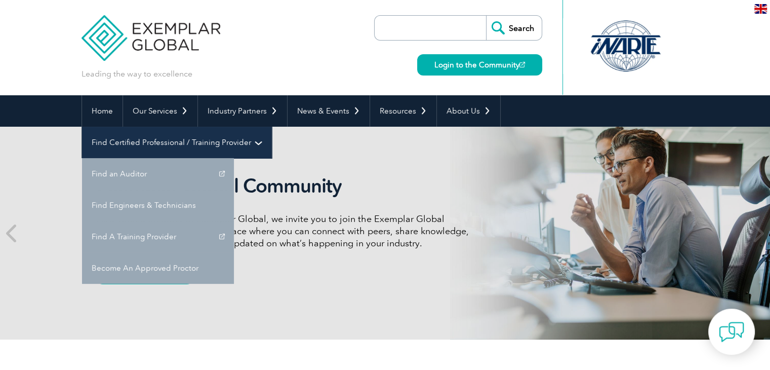 This screenshot has height=370, width=770. What do you see at coordinates (480, 65) in the screenshot?
I see `a: Login to the Community` at bounding box center [480, 65].